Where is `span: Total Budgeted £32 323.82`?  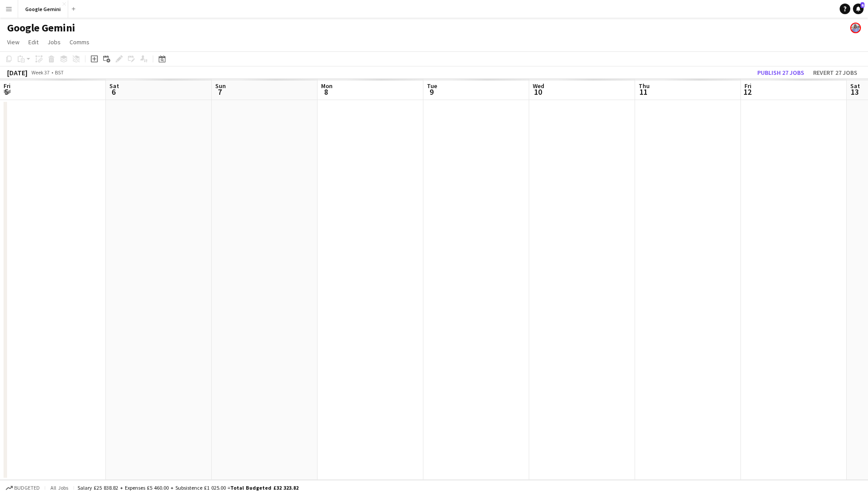
span: Total Budgeted £32 323.82 is located at coordinates (264, 487).